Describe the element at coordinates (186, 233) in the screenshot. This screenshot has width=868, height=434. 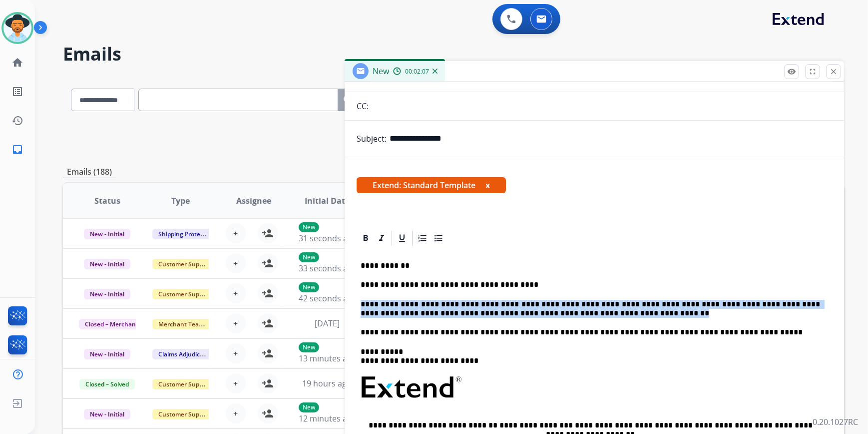
I see `span: Shipping Protection` at that location.